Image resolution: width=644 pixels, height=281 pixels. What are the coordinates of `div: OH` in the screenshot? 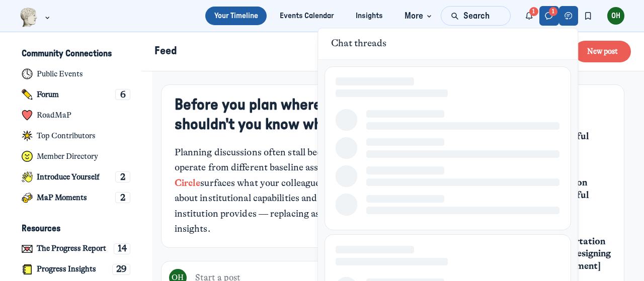 It's located at (616, 15).